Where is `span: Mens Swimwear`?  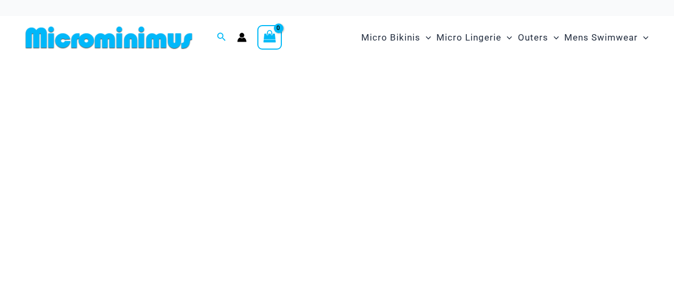 span: Mens Swimwear is located at coordinates (601, 37).